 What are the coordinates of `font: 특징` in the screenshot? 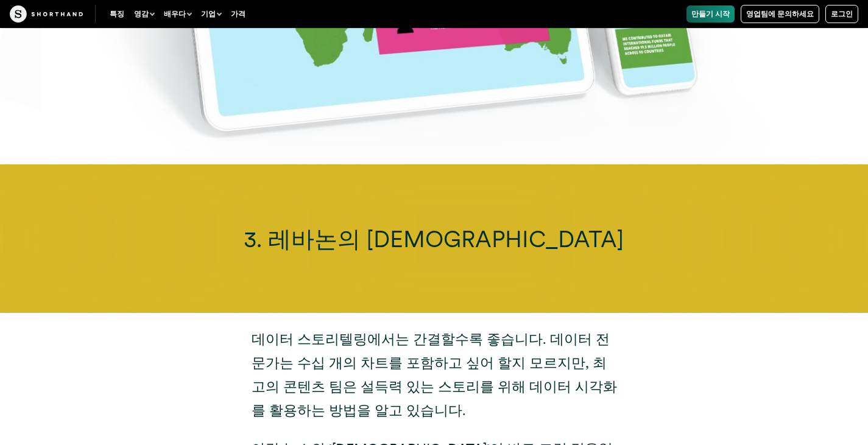 It's located at (117, 14).